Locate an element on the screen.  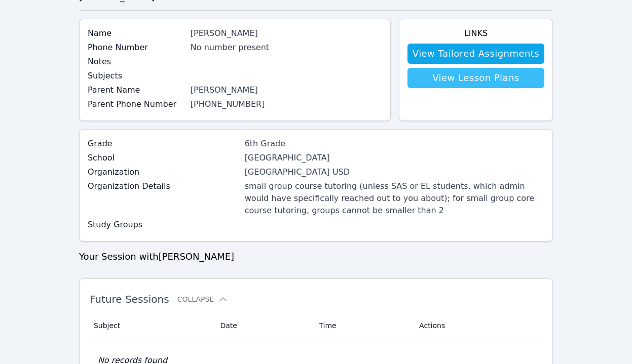
label: Name is located at coordinates (136, 33).